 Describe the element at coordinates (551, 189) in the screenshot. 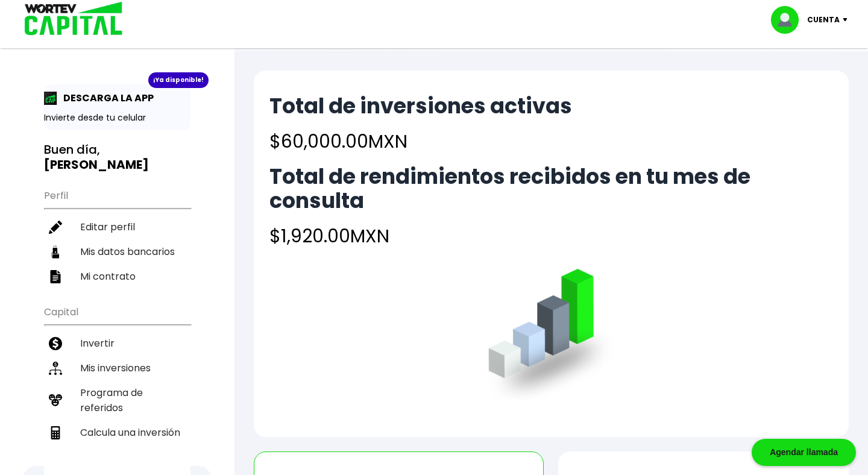

I see `h2: Total de rendimientos recibidos en tu mes de consulta` at that location.